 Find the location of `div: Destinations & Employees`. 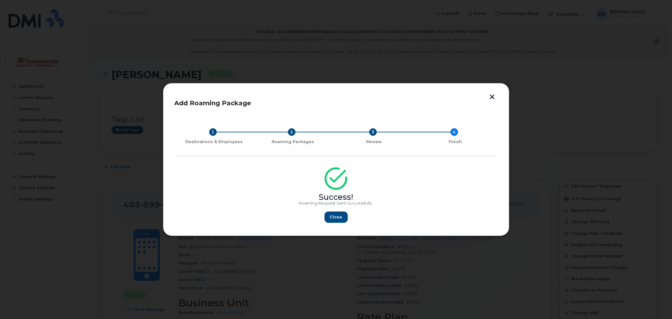

div: Destinations & Employees is located at coordinates (214, 142).